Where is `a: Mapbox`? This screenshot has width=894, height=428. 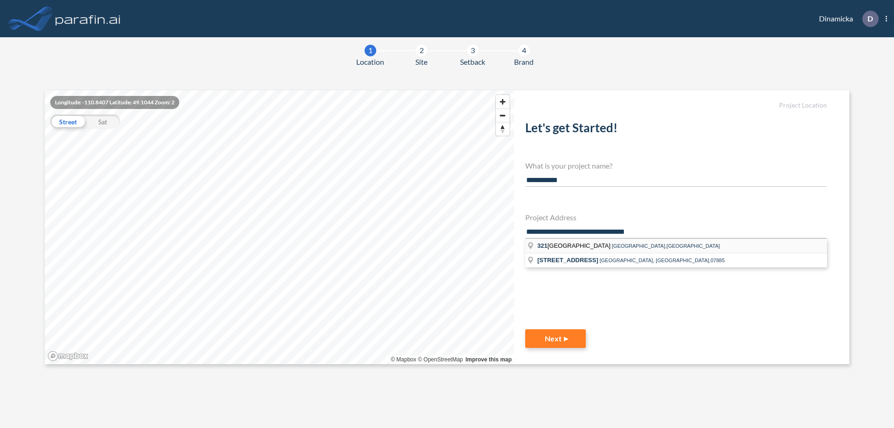
a: Mapbox is located at coordinates (403, 360).